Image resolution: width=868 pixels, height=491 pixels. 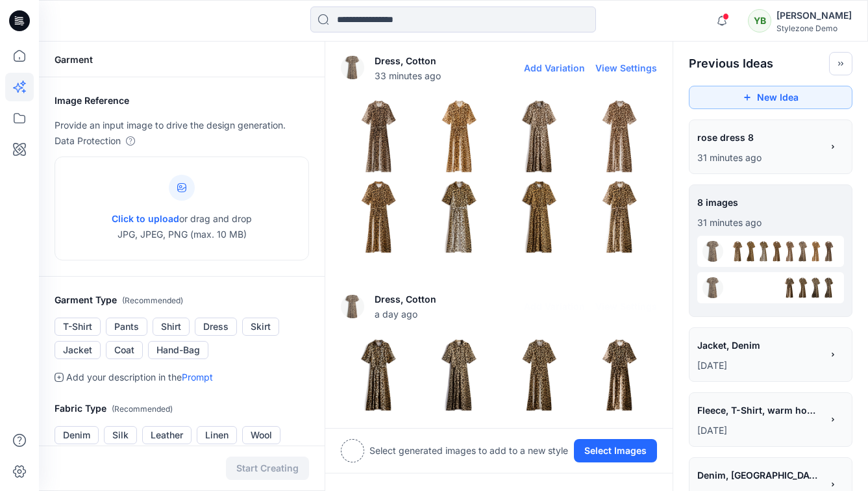 I want to click on p: Add your description in the, so click(x=140, y=377).